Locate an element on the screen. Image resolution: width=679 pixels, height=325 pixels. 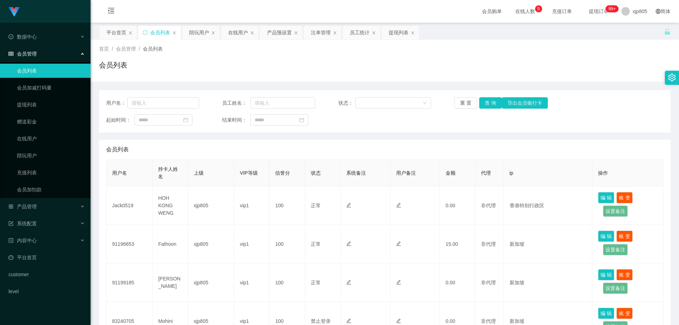
span: 产品管理 is located at coordinates (23, 206).